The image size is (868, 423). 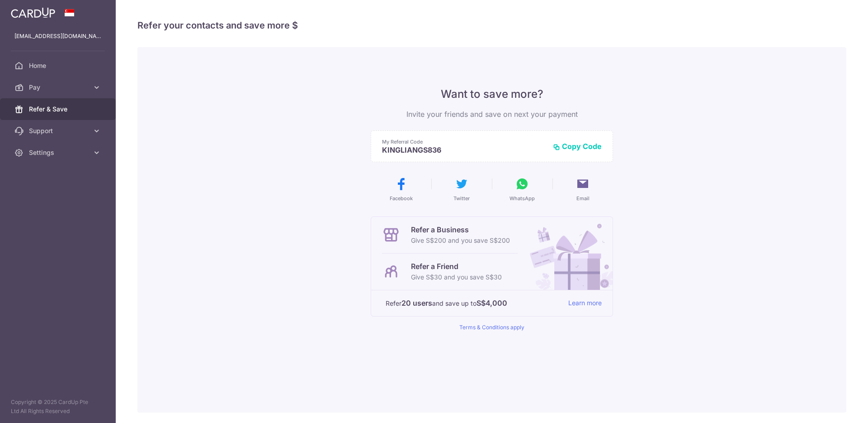 I want to click on p: Refer a Business, so click(x=460, y=230).